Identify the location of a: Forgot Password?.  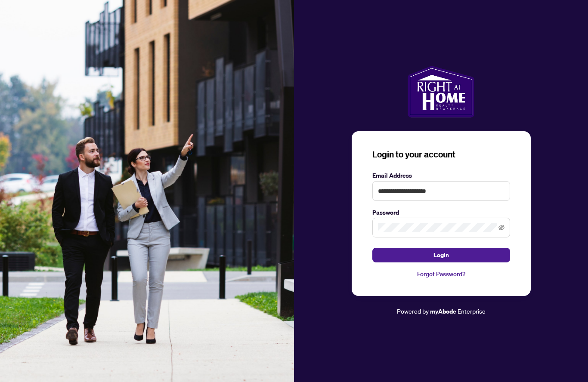
(441, 274).